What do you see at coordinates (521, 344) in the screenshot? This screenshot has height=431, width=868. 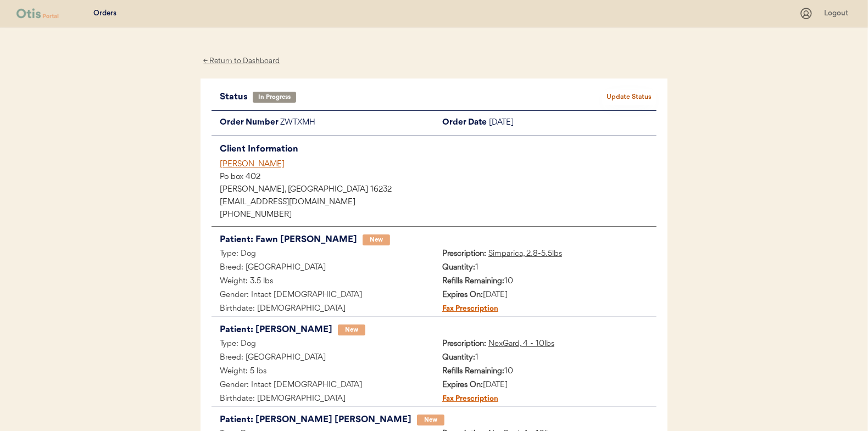 I see `u: NexGard, 4 - 10lbs` at bounding box center [521, 344].